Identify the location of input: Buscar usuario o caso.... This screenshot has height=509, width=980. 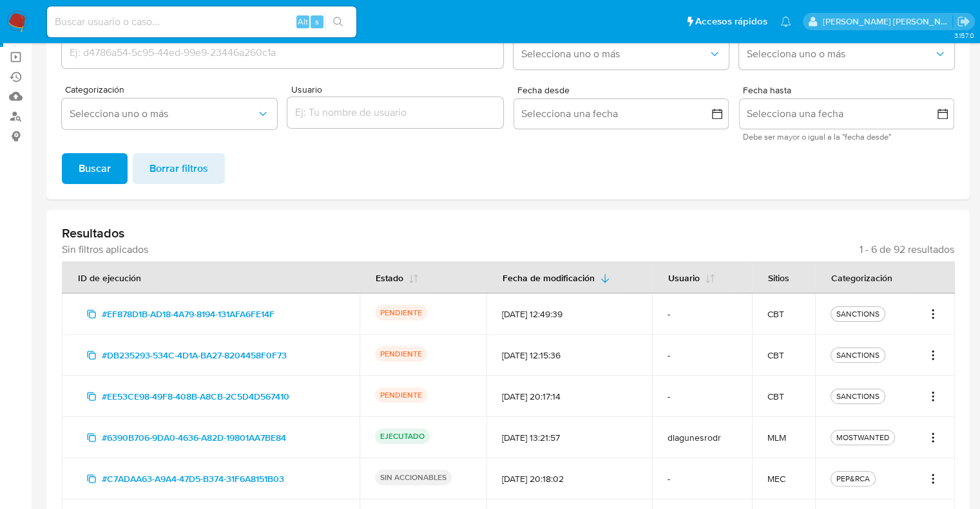
(202, 22).